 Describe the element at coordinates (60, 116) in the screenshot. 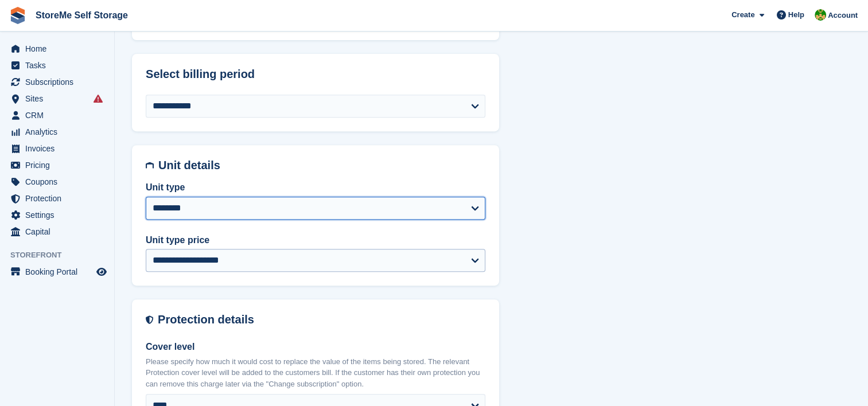

I see `span: CRM` at that location.